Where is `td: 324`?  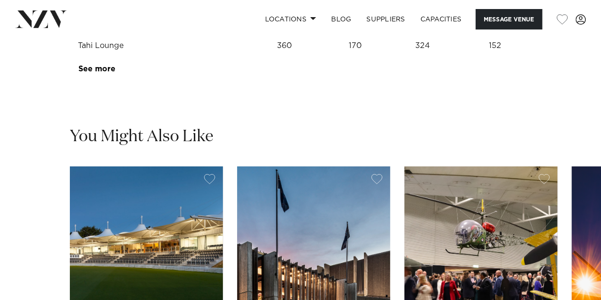 td: 324 is located at coordinates (422, 46).